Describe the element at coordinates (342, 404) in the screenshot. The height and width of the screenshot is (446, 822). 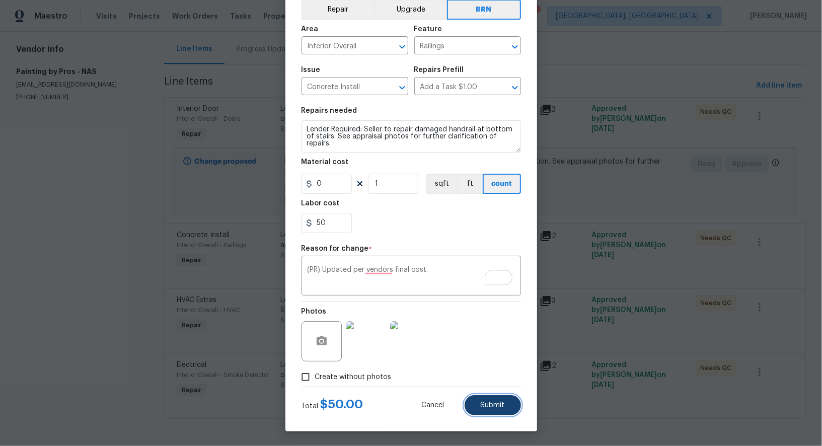
I see `span: $ 50.00` at that location.